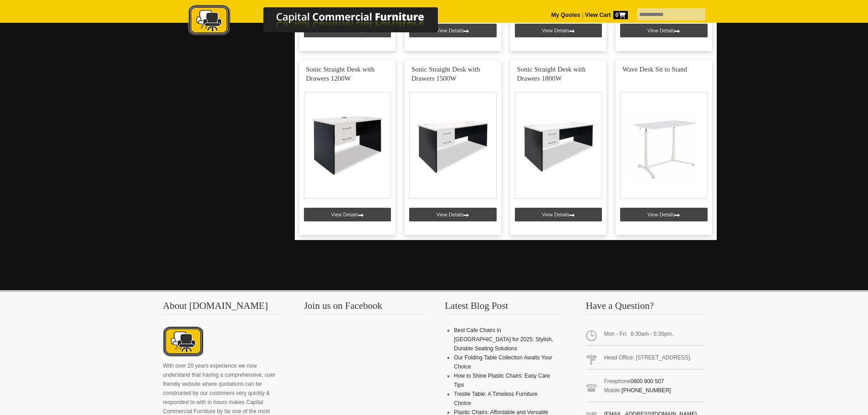  Describe the element at coordinates (646, 335) in the screenshot. I see `span: Mon - Fri: 8:30am - 5:30pm.` at that location.